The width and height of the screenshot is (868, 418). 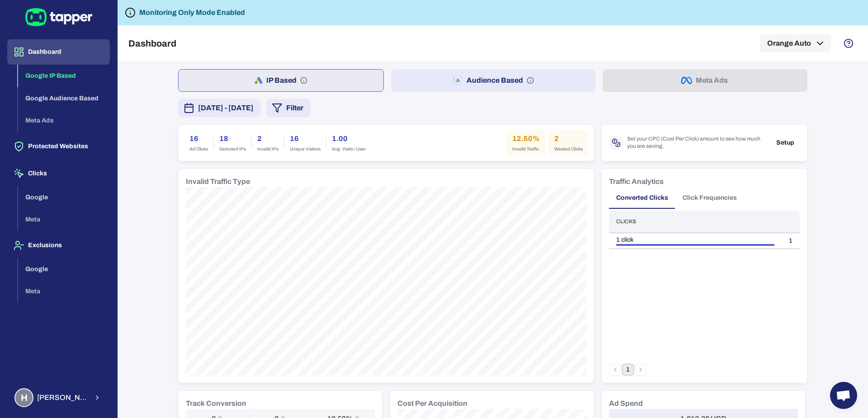 I want to click on span: Set your CPC (Cost Per Click) amount to see how much you are saving., so click(x=697, y=143).